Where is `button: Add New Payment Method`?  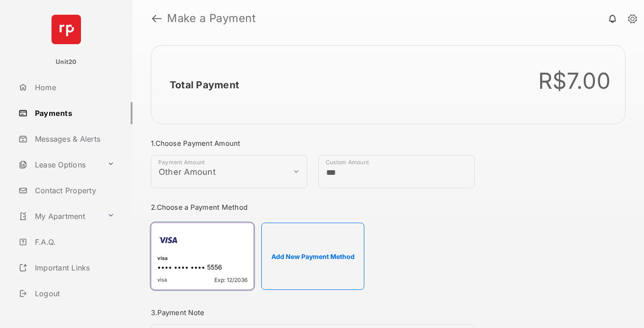
button: Add New Payment Method is located at coordinates (313, 257).